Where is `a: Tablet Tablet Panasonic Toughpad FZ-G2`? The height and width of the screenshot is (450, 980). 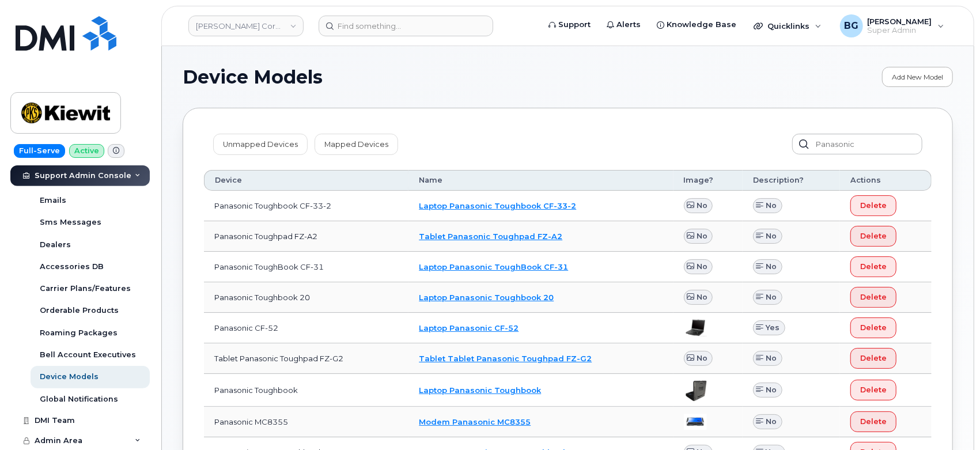 a: Tablet Tablet Panasonic Toughpad FZ-G2 is located at coordinates (505, 358).